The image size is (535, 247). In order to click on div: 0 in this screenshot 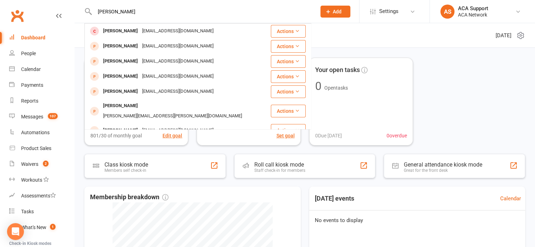, I will do `click(318, 86)`.